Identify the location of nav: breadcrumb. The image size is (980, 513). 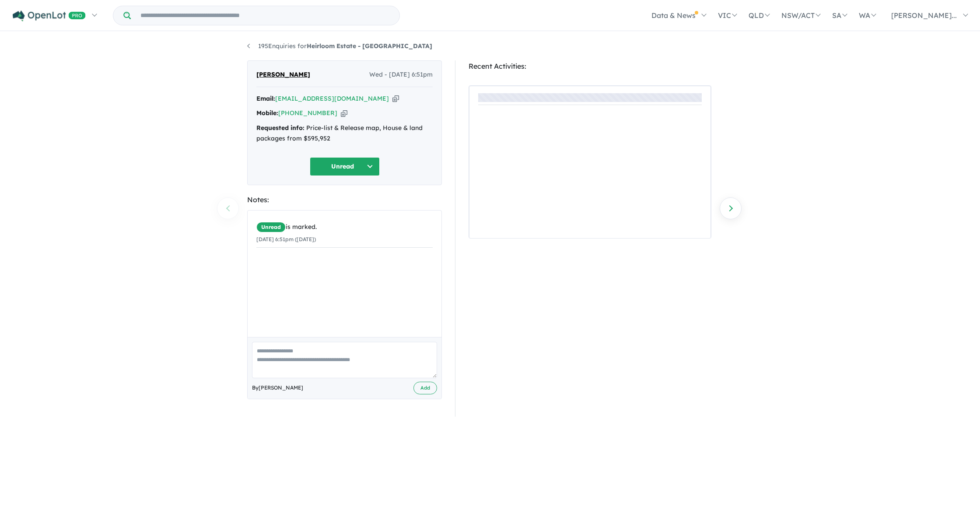
(490, 46).